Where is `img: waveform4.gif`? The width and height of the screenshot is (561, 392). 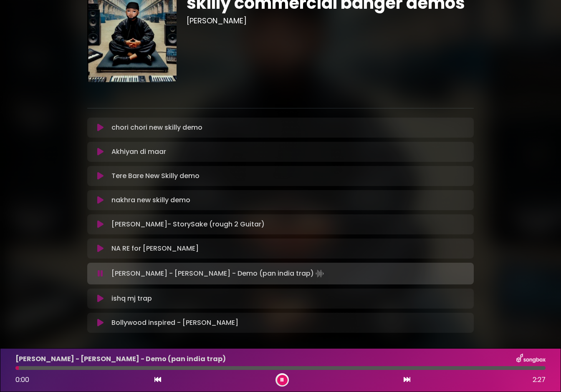
img: waveform4.gif is located at coordinates (319, 274).